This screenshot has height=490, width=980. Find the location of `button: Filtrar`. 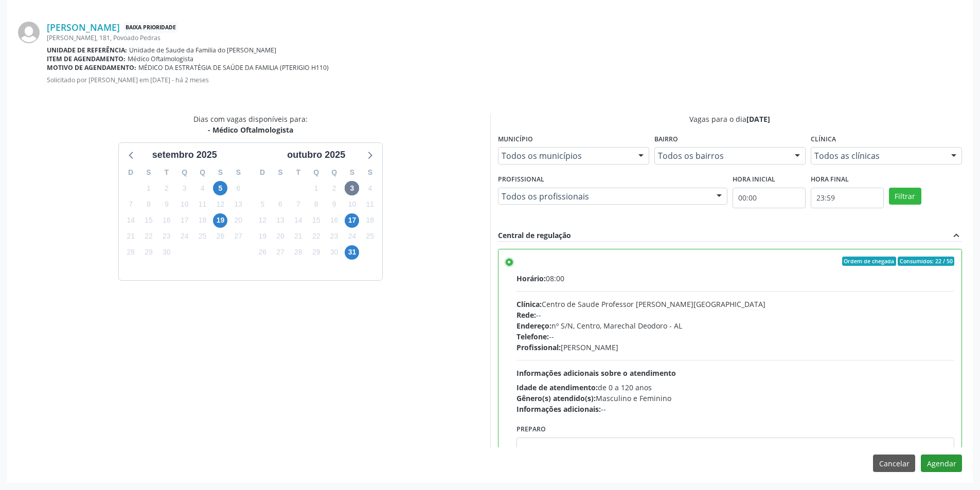

button: Filtrar is located at coordinates (905, 196).